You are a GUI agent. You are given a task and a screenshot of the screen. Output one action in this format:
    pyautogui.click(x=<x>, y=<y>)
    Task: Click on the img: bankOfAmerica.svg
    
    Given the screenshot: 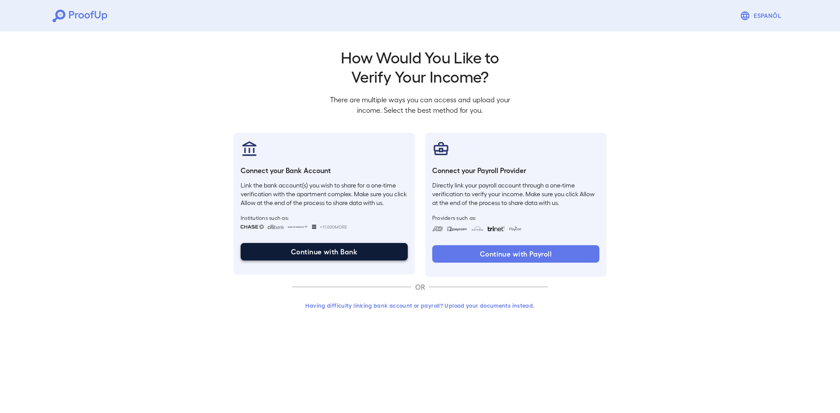 What is the action you would take?
    pyautogui.click(x=298, y=227)
    